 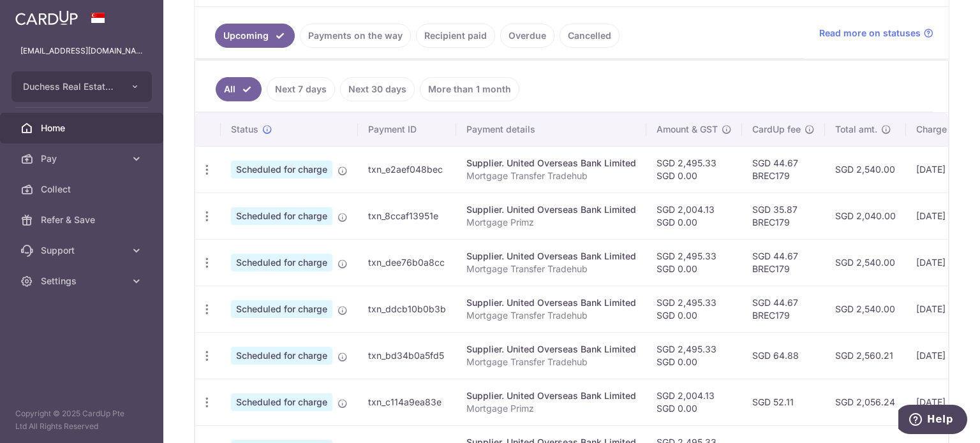 What do you see at coordinates (865, 402) in the screenshot?
I see `td: SGD 2,056.24` at bounding box center [865, 402].